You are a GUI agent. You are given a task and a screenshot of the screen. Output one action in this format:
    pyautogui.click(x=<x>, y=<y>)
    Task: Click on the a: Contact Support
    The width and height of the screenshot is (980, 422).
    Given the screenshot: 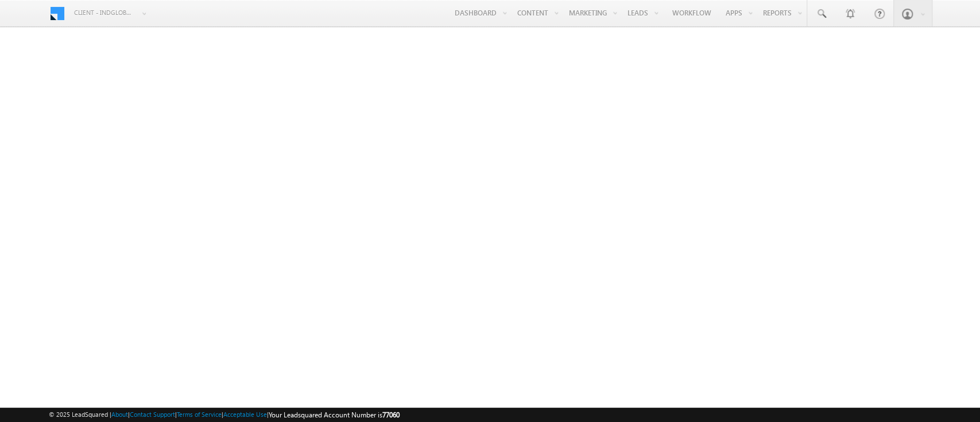 What is the action you would take?
    pyautogui.click(x=152, y=413)
    